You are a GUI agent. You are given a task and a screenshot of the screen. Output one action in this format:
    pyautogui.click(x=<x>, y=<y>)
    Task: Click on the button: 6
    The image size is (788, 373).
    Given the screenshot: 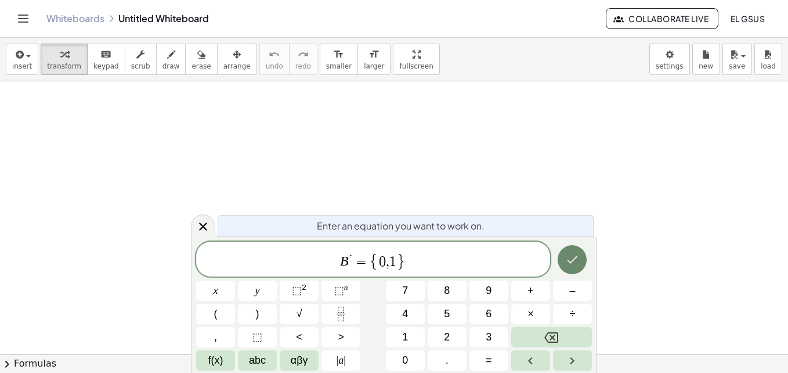 What is the action you would take?
    pyautogui.click(x=489, y=313)
    